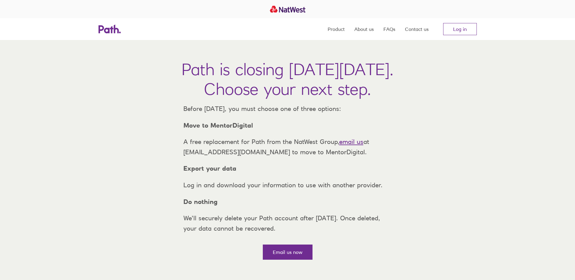  Describe the element at coordinates (288, 185) in the screenshot. I see `p: Log in and download your information to use with another provider.` at that location.